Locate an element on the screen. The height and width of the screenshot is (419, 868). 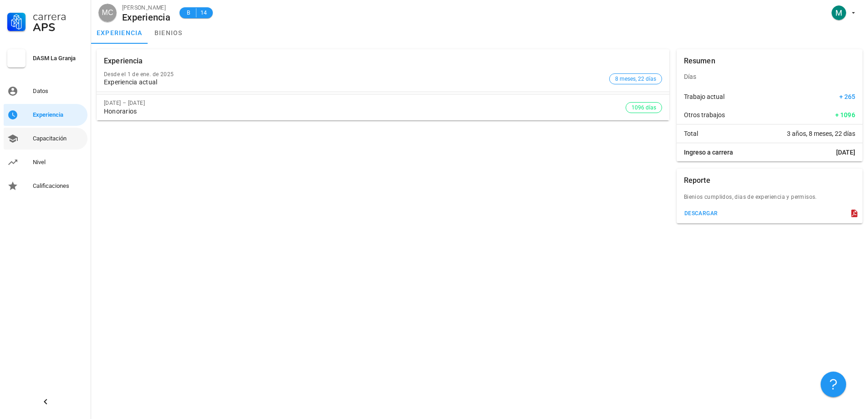
a: Nivel is located at coordinates (46, 162).